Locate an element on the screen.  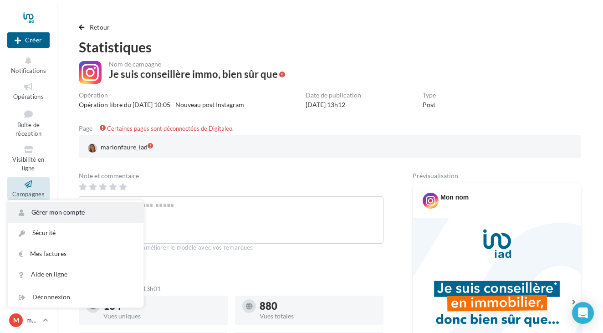
div: Post is located at coordinates (429, 105).